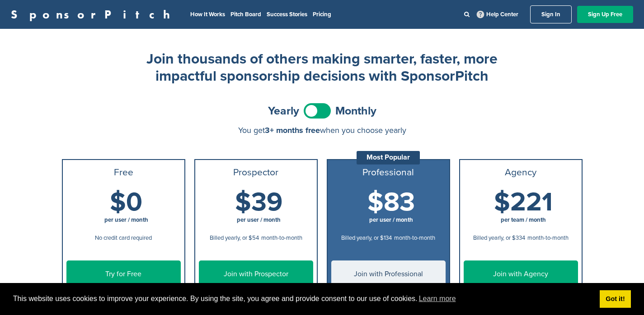 Image resolution: width=644 pixels, height=315 pixels. Describe the element at coordinates (390, 203) in the screenshot. I see `span: $83` at that location.